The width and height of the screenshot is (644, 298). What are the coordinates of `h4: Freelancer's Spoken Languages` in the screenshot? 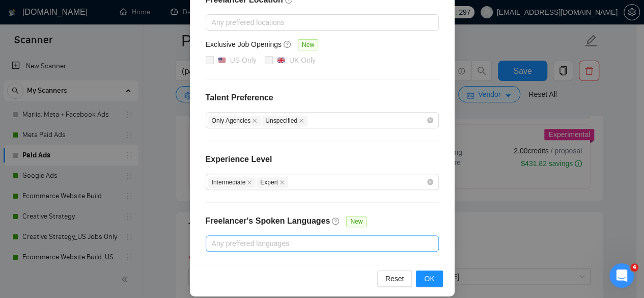 It's located at (268, 222).